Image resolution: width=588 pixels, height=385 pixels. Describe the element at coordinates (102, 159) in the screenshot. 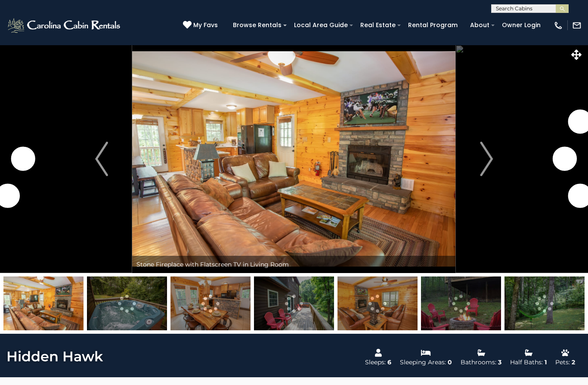

I see `button: Previous` at that location.